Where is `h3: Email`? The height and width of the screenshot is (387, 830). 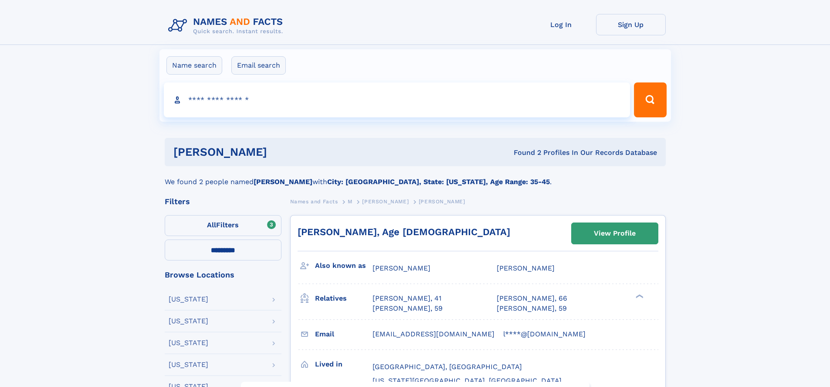 h3: Email is located at coordinates (344, 334).